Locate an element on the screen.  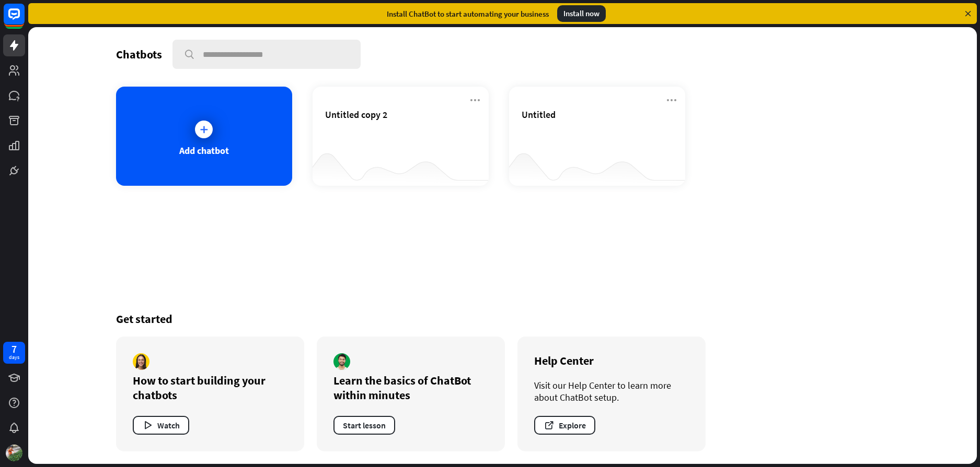
button: Explore is located at coordinates (564, 425).